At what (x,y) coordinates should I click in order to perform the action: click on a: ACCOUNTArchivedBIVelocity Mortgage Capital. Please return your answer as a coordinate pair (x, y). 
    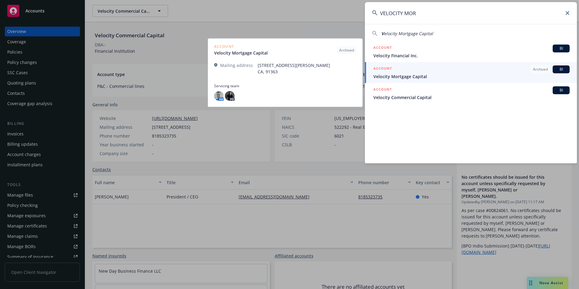
    Looking at the image, I should click on (471, 72).